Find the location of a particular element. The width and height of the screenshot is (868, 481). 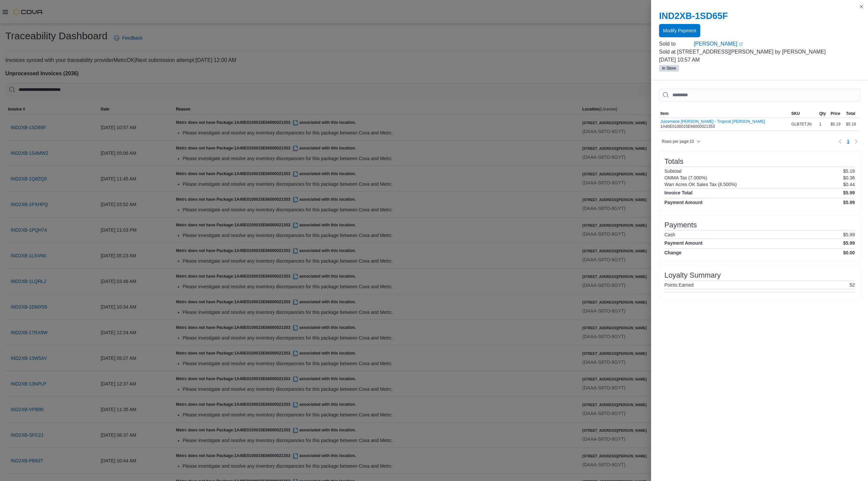

h6: Cash is located at coordinates (670, 235).